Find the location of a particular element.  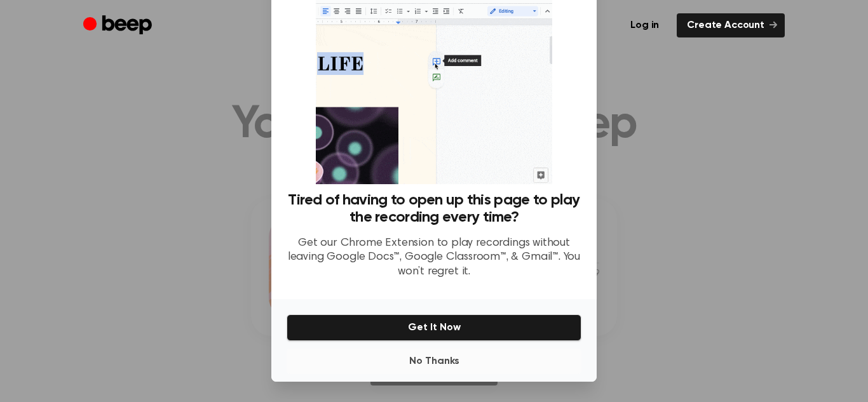

button: Get It Now is located at coordinates (434, 328).